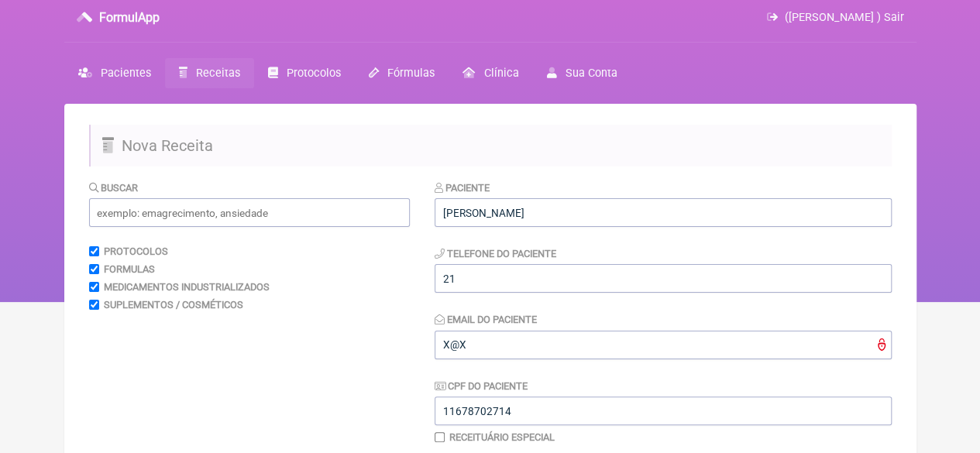 This screenshot has height=453, width=980. Describe the element at coordinates (174, 305) in the screenshot. I see `label: Suplementos / Cosméticos` at that location.